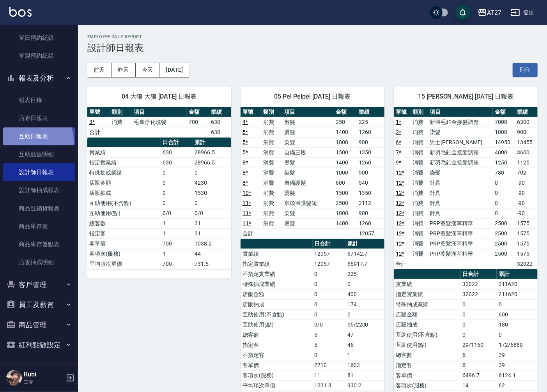 The height and width of the screenshot is (392, 547). I want to click on img: Logo, so click(20, 12).